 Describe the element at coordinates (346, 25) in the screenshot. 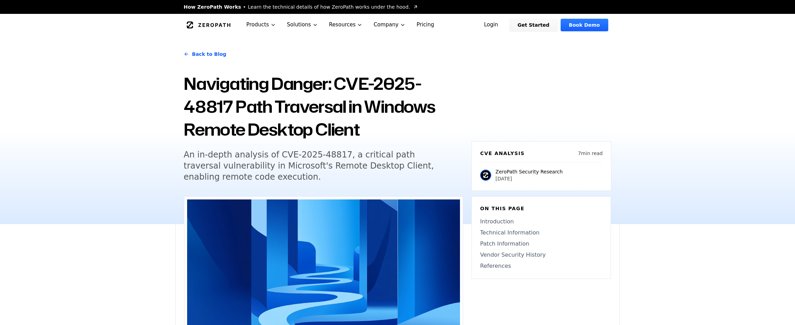

I see `button: Resources` at that location.